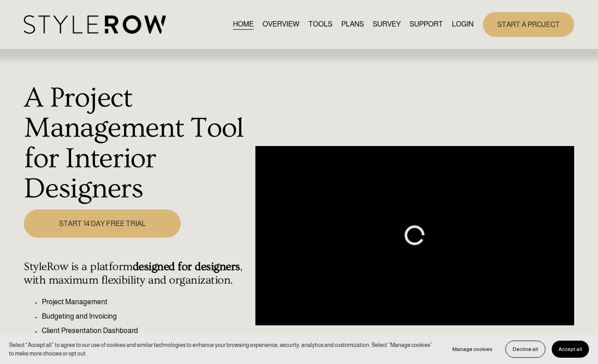  Describe the element at coordinates (570, 349) in the screenshot. I see `span: Accept all` at that location.